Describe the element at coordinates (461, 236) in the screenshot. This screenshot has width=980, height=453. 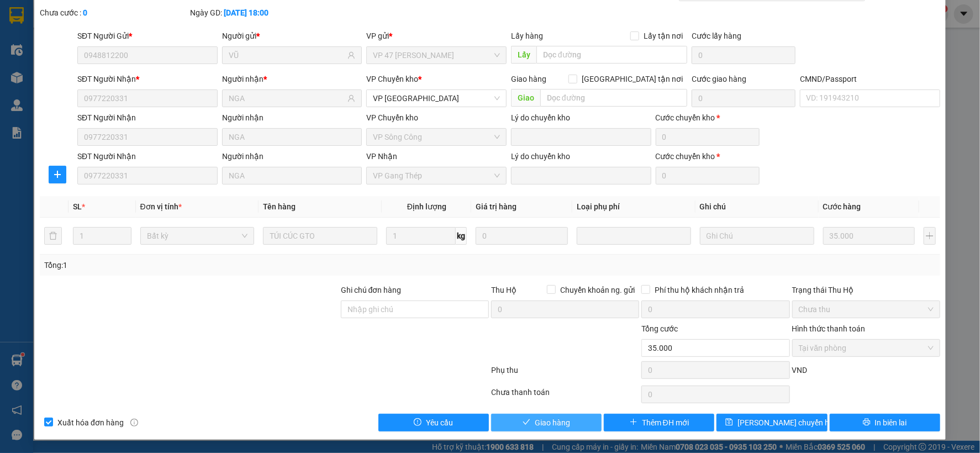
I see `span: kg` at that location.